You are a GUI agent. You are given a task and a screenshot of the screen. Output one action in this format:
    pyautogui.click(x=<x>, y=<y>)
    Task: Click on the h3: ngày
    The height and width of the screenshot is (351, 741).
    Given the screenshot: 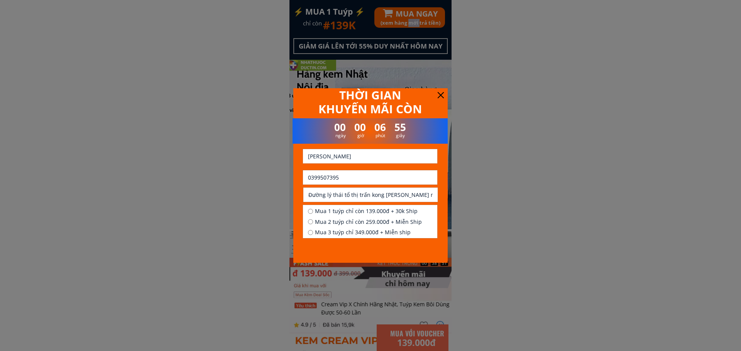 What is the action you would take?
    pyautogui.click(x=340, y=135)
    